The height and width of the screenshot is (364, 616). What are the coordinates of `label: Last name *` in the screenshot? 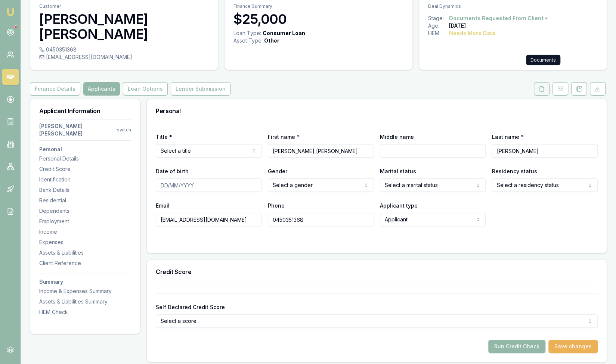 It's located at (507, 136).